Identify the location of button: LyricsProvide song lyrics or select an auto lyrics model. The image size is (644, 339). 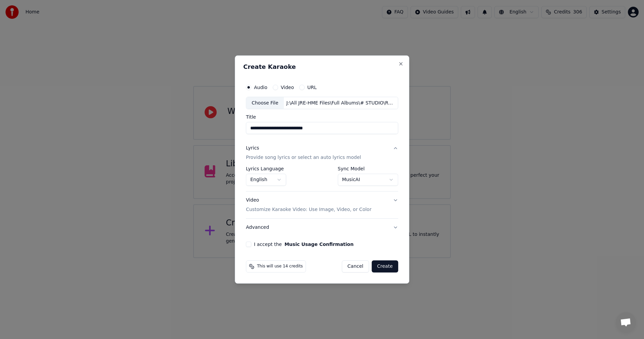
(322, 153).